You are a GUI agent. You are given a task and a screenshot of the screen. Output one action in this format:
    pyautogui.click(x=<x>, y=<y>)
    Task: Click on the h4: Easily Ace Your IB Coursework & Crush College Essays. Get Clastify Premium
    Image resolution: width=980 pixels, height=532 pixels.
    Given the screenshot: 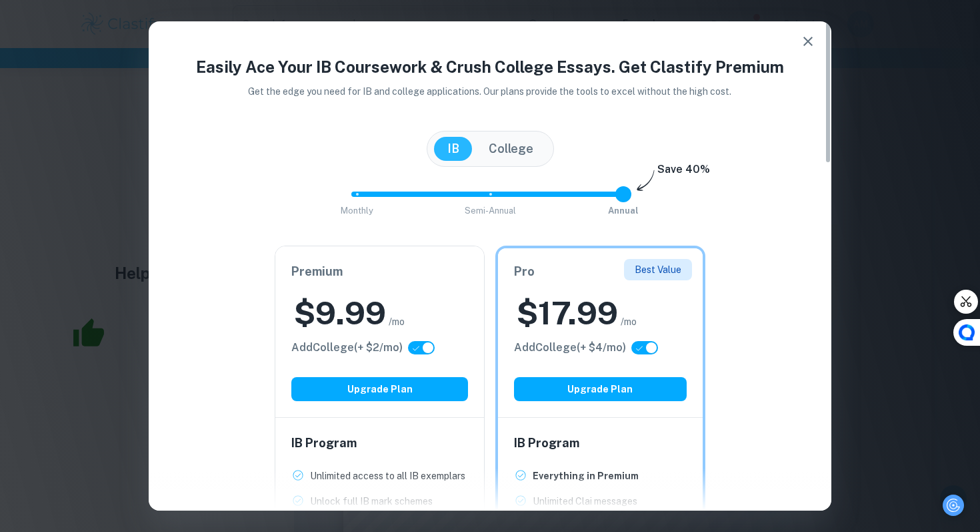 What is the action you would take?
    pyautogui.click(x=490, y=66)
    